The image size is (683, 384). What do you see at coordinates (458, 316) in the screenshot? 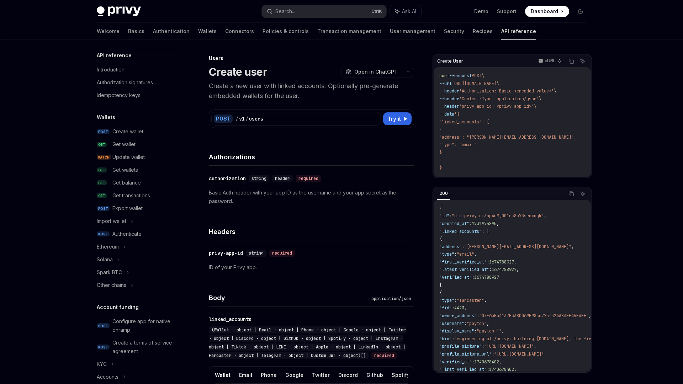
I see `span: "owner_address"` at bounding box center [458, 316].